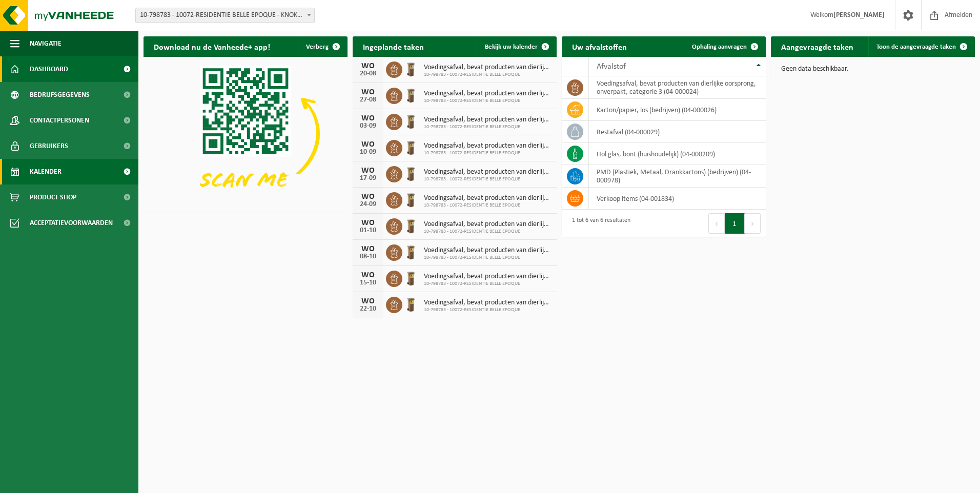 The image size is (980, 493). I want to click on td: voedingsafval, bevat producten van dierlijke oorsprong, onverpakt, categorie 3 (04-000024), so click(677, 88).